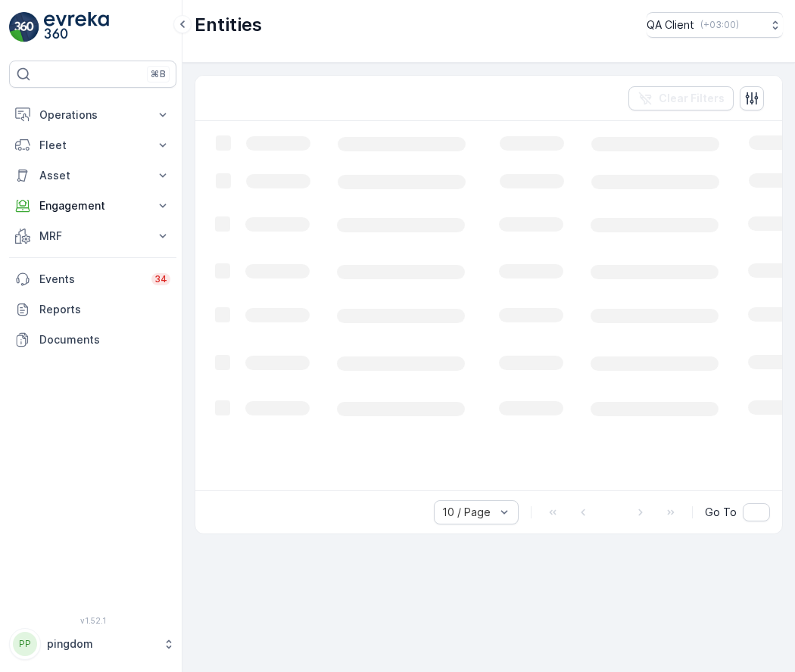 The image size is (795, 672). Describe the element at coordinates (105, 340) in the screenshot. I see `p: Documents` at that location.